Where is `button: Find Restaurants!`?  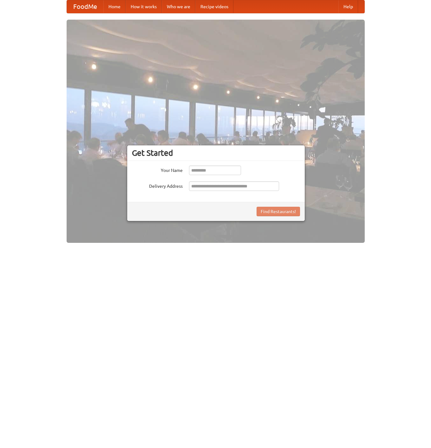 button: Find Restaurants! is located at coordinates (278, 212).